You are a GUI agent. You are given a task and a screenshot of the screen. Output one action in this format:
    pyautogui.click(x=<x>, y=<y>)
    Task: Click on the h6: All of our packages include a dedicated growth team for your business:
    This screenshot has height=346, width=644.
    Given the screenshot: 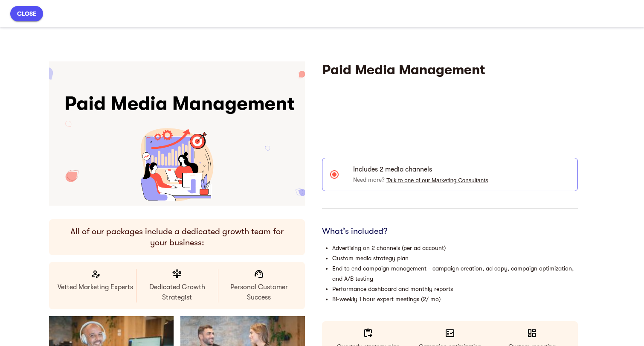 What is the action you would take?
    pyautogui.click(x=177, y=237)
    